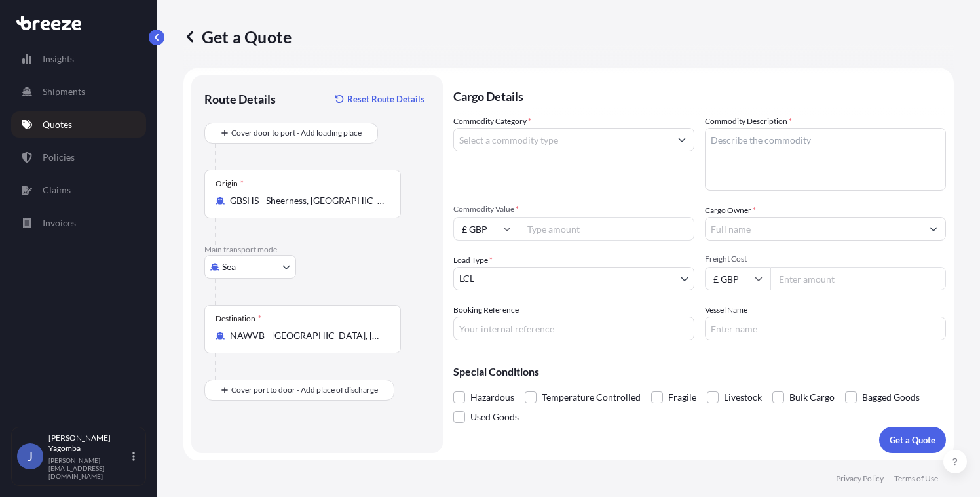 The height and width of the screenshot is (497, 980). What do you see at coordinates (379, 99) in the screenshot?
I see `button: Reset Route Details` at bounding box center [379, 99].